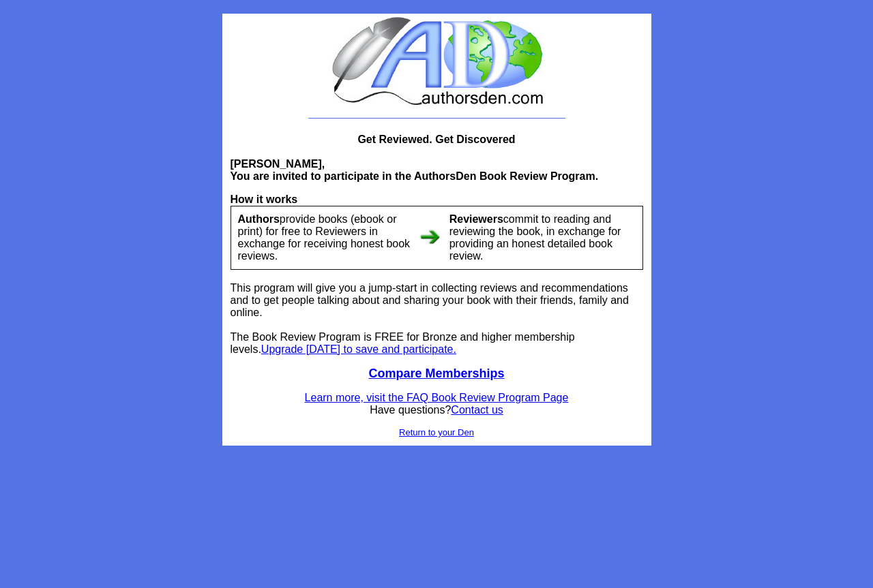 The image size is (873, 588). I want to click on td: provide books (ebook or print) for free to Reviewers in exchange for receiving honest book reviews., so click(324, 238).